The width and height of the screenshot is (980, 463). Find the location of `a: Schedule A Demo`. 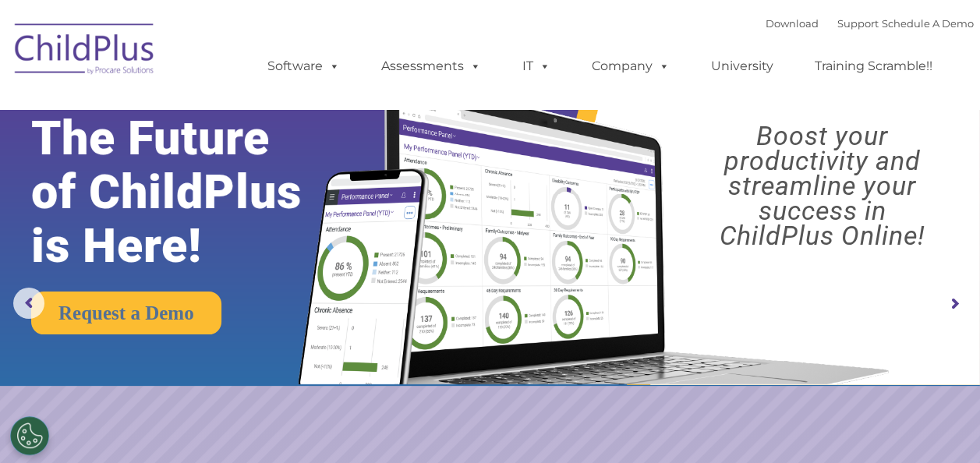

a: Schedule A Demo is located at coordinates (927, 24).